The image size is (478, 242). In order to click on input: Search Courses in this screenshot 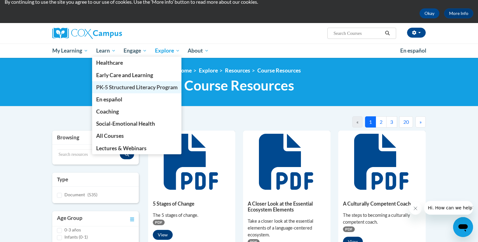, I will do `click(358, 33)`.